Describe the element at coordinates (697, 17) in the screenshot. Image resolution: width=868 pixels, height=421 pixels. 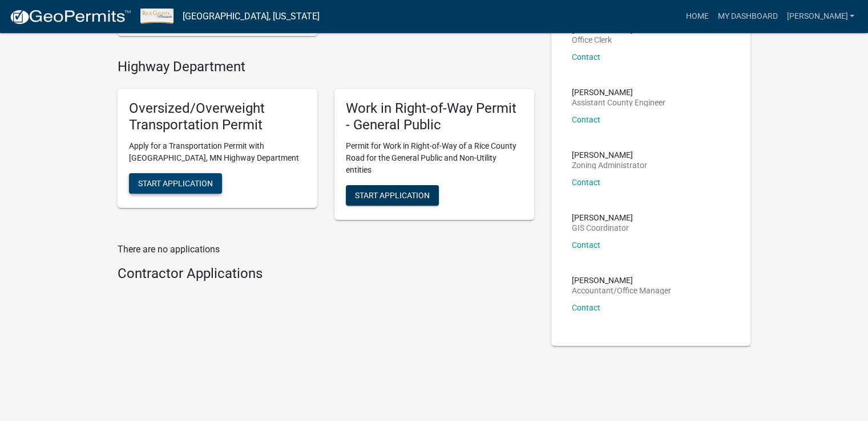
I see `a: Home` at that location.